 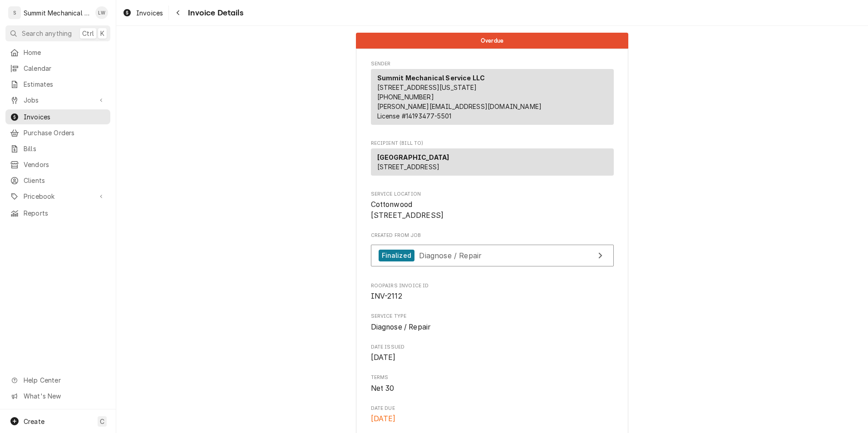 What do you see at coordinates (57, 100) in the screenshot?
I see `span: Jobs` at bounding box center [57, 100].